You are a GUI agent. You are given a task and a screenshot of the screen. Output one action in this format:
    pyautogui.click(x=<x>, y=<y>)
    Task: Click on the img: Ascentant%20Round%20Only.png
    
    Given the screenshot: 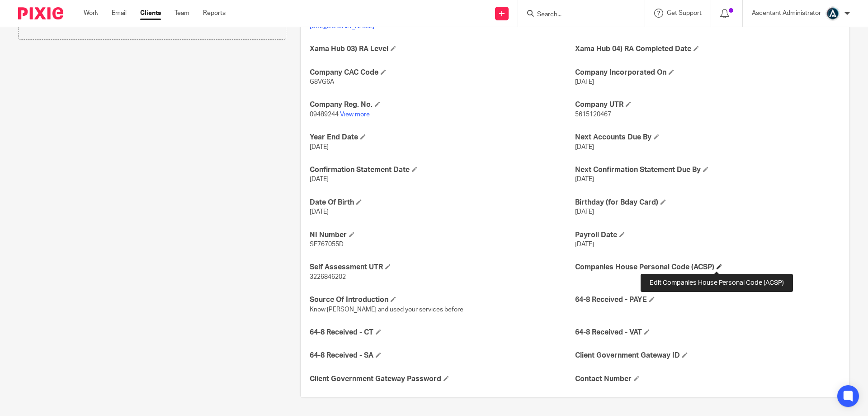 What is the action you would take?
    pyautogui.click(x=833, y=13)
    